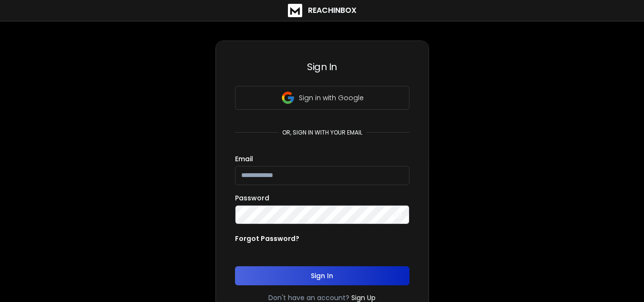  I want to click on label: Email, so click(244, 159).